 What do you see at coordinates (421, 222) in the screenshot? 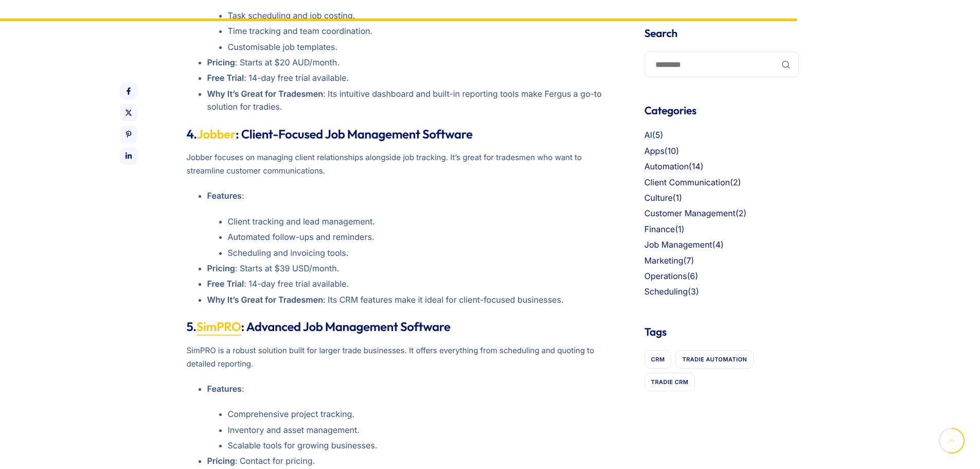
I see `li: Client tracking and lead management.` at bounding box center [421, 222].